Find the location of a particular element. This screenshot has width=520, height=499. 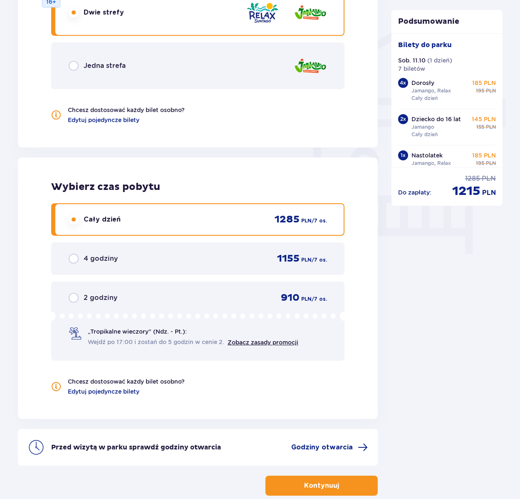

span: Dwie strefy is located at coordinates (104, 12).